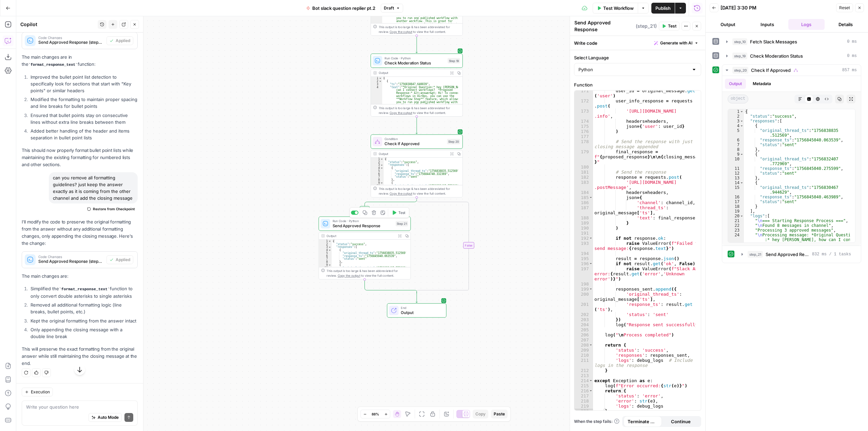  Describe the element at coordinates (584, 210) in the screenshot. I see `div: 187` at that location.